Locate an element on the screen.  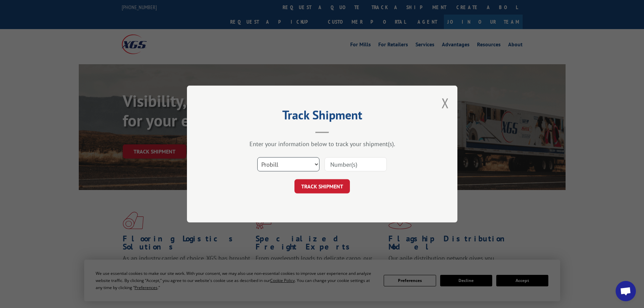
button: Close modal is located at coordinates (445, 103).